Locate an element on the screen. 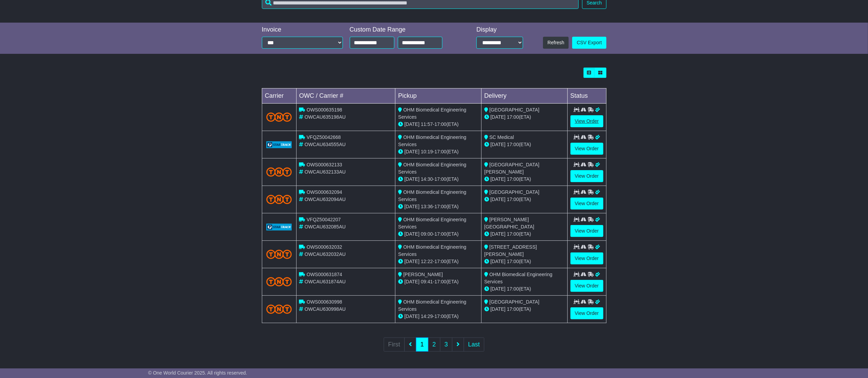  span: 12:22 is located at coordinates (427, 261).